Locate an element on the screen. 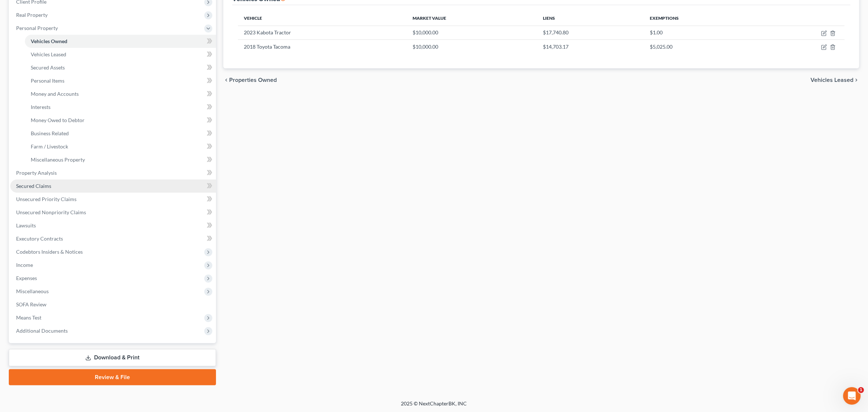  span: Vehicles Owned is located at coordinates (49, 41).